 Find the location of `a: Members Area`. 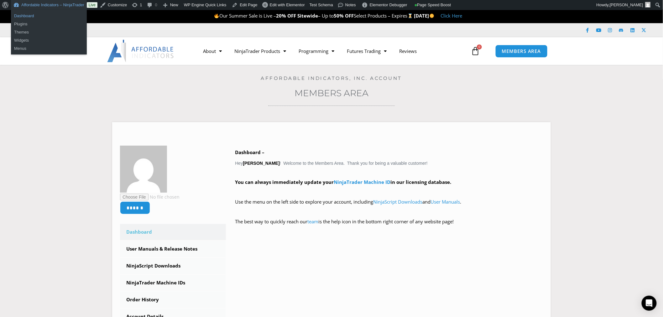

a: Members Area is located at coordinates (331, 93).